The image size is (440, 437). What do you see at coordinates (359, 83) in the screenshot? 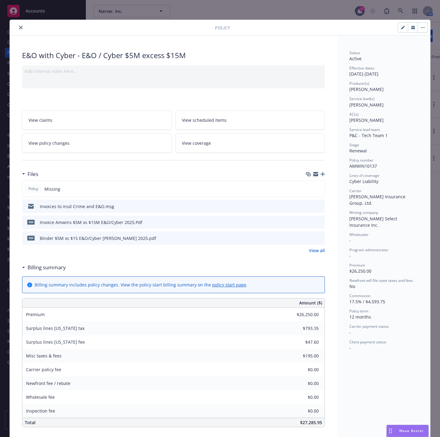
I see `span: Producer(s)` at bounding box center [359, 83].